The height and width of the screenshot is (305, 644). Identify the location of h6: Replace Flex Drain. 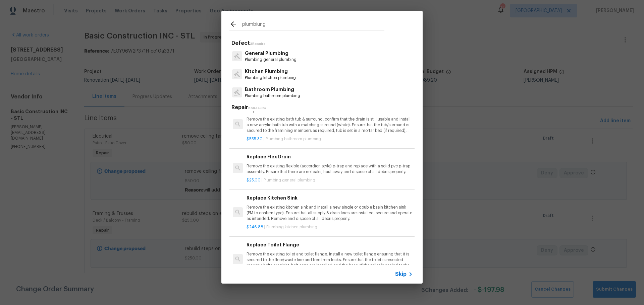
(330, 157).